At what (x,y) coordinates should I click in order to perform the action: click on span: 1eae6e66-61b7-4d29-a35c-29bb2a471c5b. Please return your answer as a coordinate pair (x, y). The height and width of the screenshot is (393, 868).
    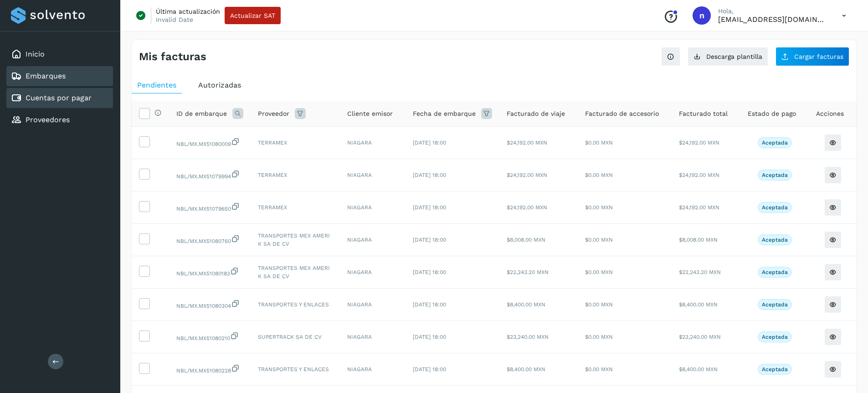
    Looking at the image, I should click on (208, 177).